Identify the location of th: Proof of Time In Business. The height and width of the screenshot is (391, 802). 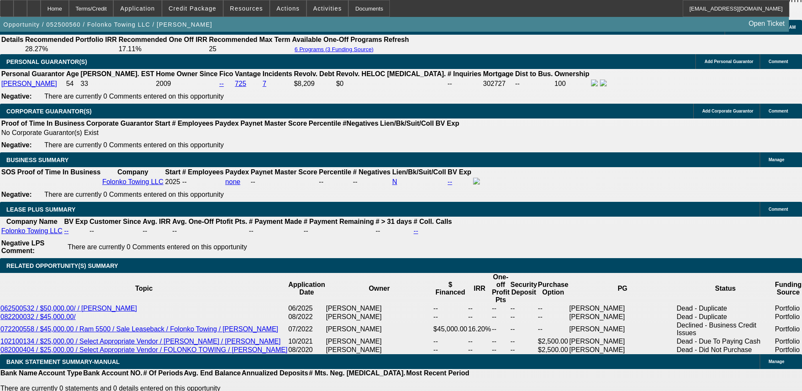
(43, 123).